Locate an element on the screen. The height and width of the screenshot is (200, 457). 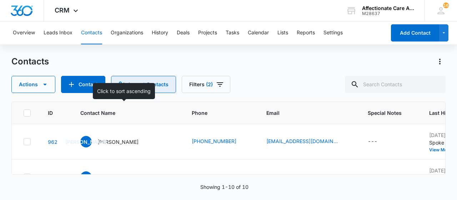
span: GS is located at coordinates (86, 177).